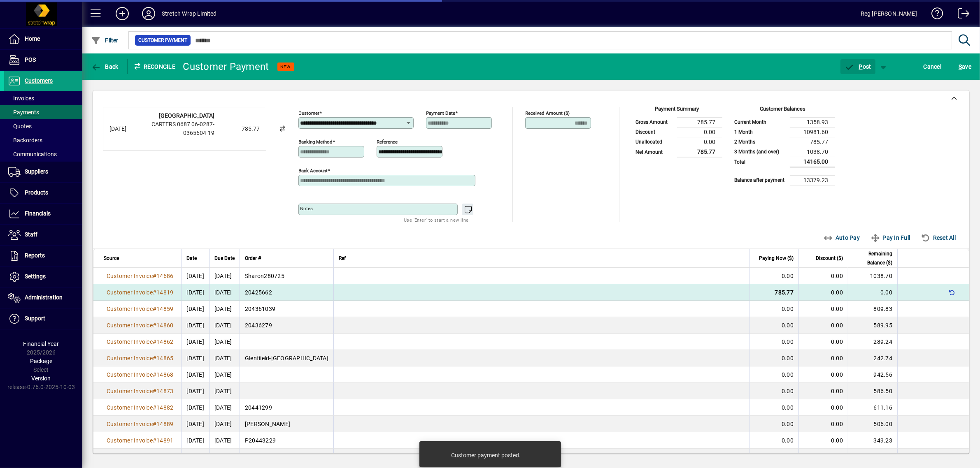 Image resolution: width=980 pixels, height=468 pixels. Describe the element at coordinates (44, 154) in the screenshot. I see `a: Communications` at that location.